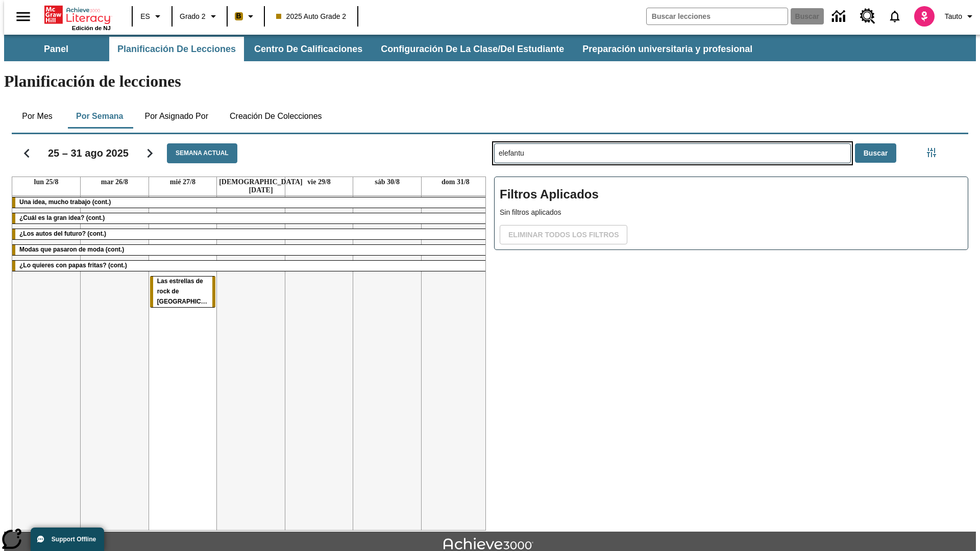 The width and height of the screenshot is (980, 551). What do you see at coordinates (731, 212) in the screenshot?
I see `p: Sin filtros aplicados` at bounding box center [731, 212].